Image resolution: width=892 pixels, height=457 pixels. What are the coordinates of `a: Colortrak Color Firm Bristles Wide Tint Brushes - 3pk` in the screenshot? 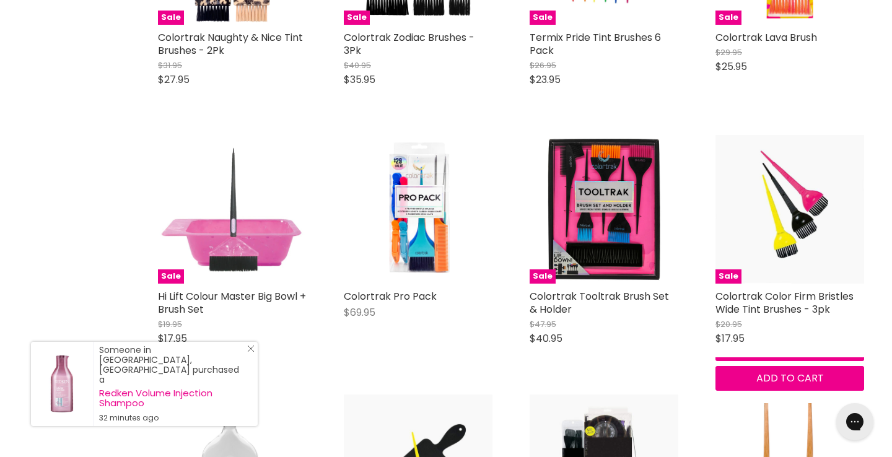 It's located at (784, 303).